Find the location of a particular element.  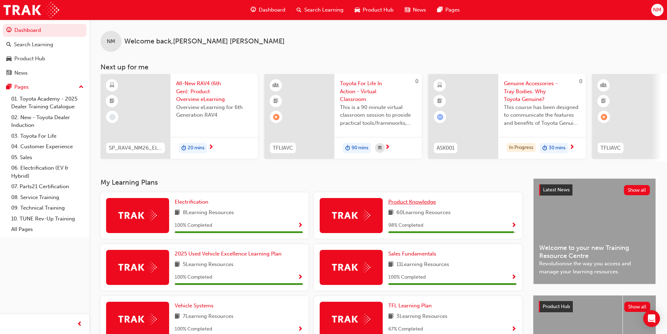

span: 11 Learning Resources is located at coordinates (422, 264).